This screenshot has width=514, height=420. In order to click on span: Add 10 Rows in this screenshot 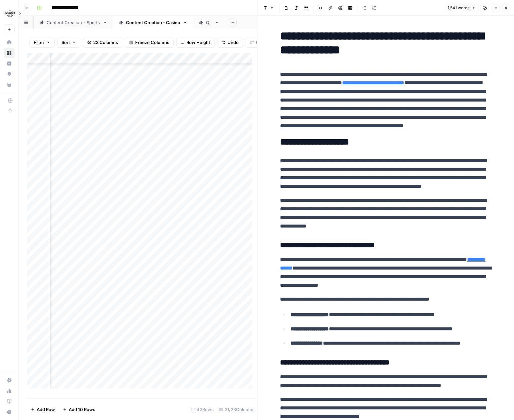, I will do `click(82, 410)`.